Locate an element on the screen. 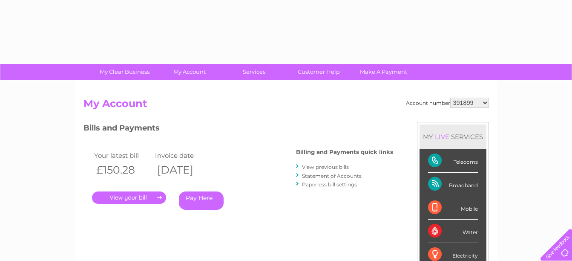 The image size is (572, 261). div: Broadband is located at coordinates (453, 184).